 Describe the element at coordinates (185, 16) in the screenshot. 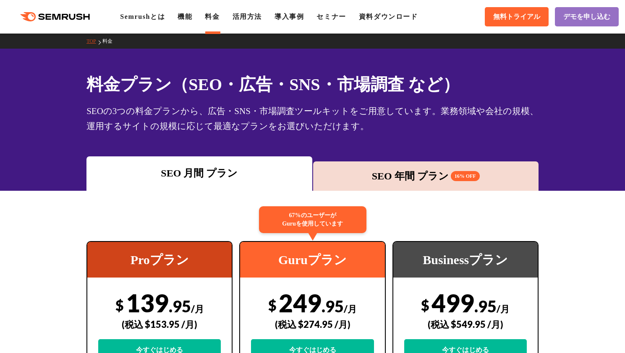

I see `a: 機能` at that location.